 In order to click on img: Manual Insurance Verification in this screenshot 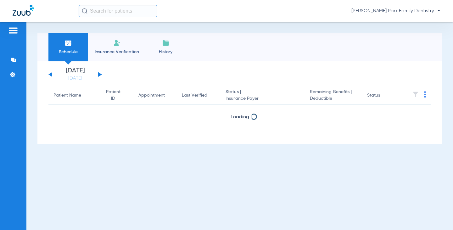, I will do `click(117, 43)`.